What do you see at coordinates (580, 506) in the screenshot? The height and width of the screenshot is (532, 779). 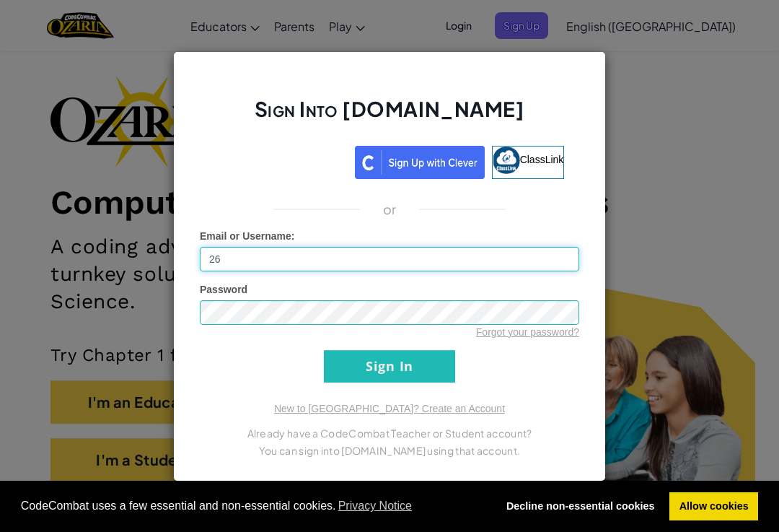 I see `a: deny cookies` at bounding box center [580, 506].